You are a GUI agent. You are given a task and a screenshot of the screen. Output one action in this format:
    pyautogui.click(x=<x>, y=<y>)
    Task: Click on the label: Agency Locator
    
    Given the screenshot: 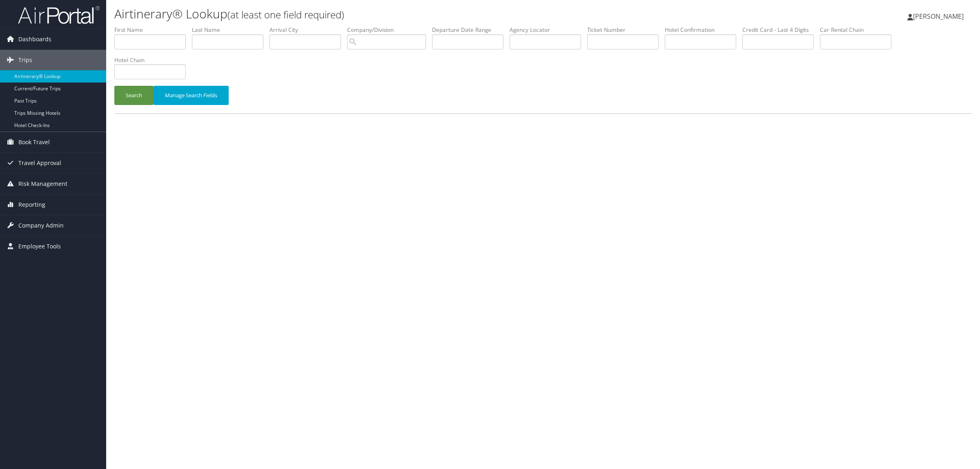 What is the action you would take?
    pyautogui.click(x=548, y=30)
    